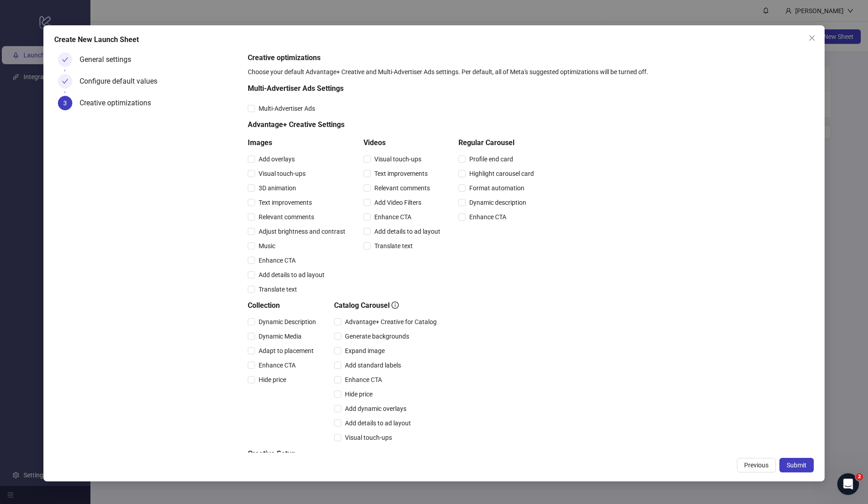  I want to click on span: Highlight carousel card, so click(502, 173).